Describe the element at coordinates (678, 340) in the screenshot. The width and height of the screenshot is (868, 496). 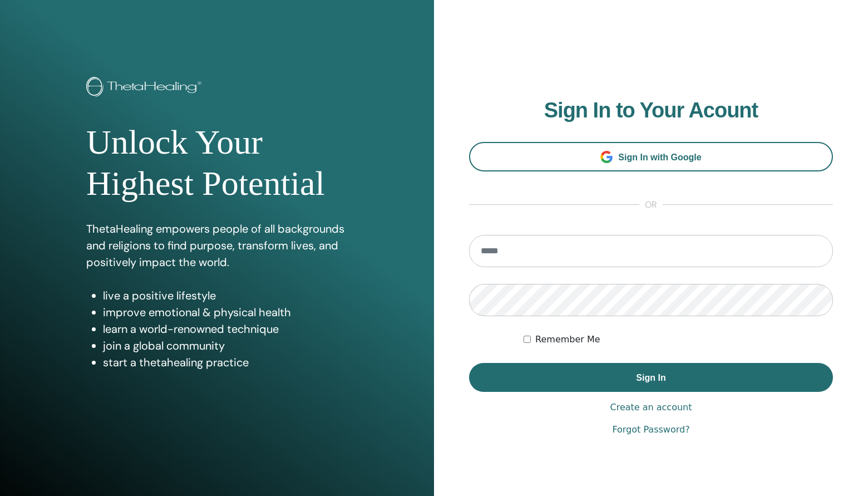
I see `div: Keep me authenticated indefinitely or until I manually logout` at that location.